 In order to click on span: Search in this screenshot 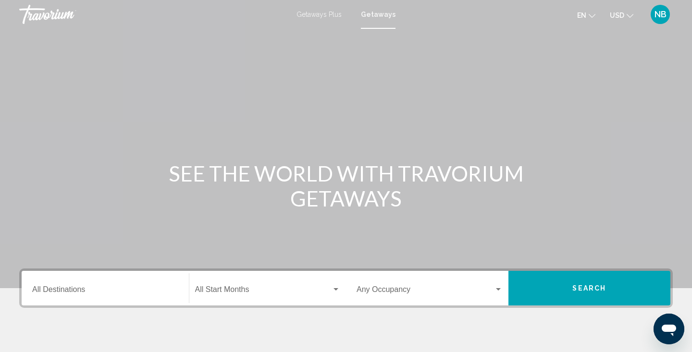, I will do `click(589, 289)`.